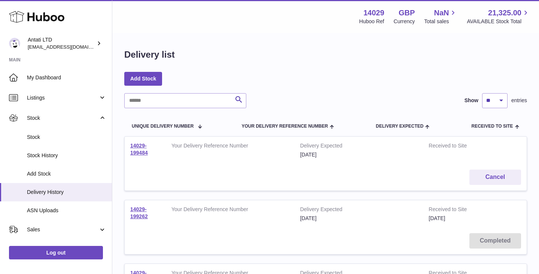 The height and width of the screenshot is (274, 539). I want to click on a: Add Stock, so click(143, 79).